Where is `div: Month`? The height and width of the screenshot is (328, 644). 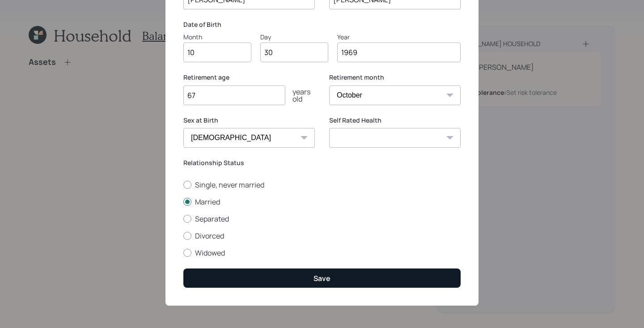 div: Month is located at coordinates (218, 37).